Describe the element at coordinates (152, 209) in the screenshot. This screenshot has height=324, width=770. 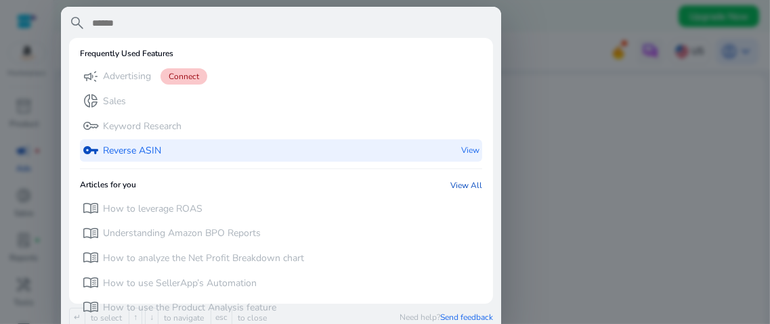
I see `p: How to leverage ROAS` at that location.